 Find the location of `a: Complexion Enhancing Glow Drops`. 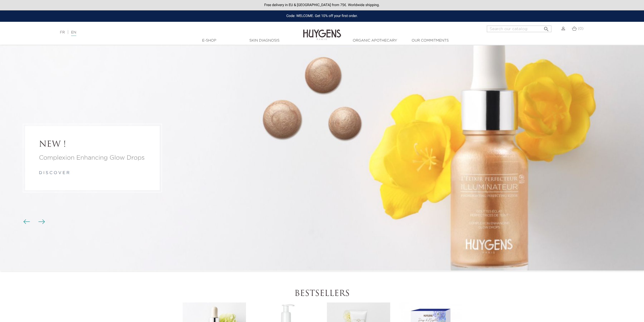

a: Complexion Enhancing Glow Drops is located at coordinates (92, 158).